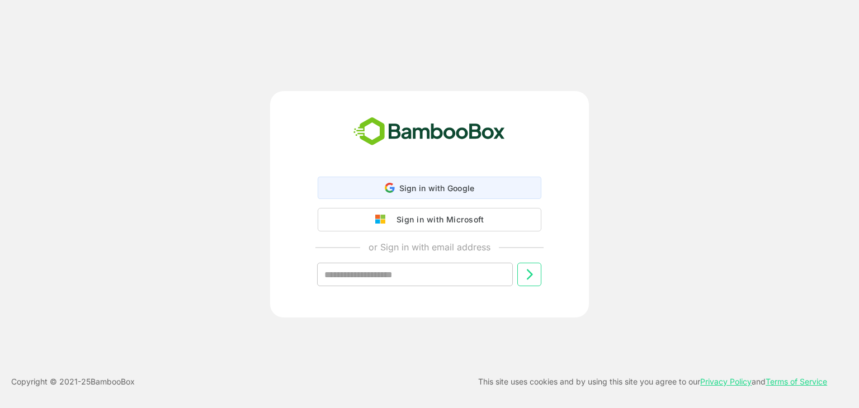 This screenshot has height=408, width=859. Describe the element at coordinates (383, 220) in the screenshot. I see `img: google` at that location.